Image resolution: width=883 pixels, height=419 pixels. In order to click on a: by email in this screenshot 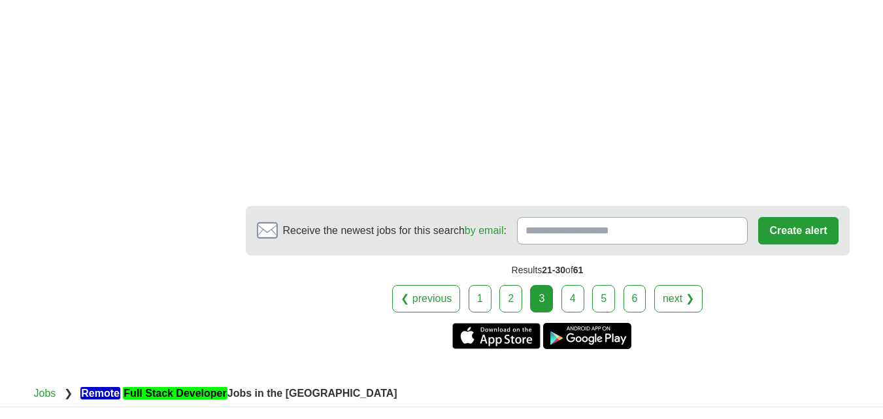, I will do `click(485, 230)`.